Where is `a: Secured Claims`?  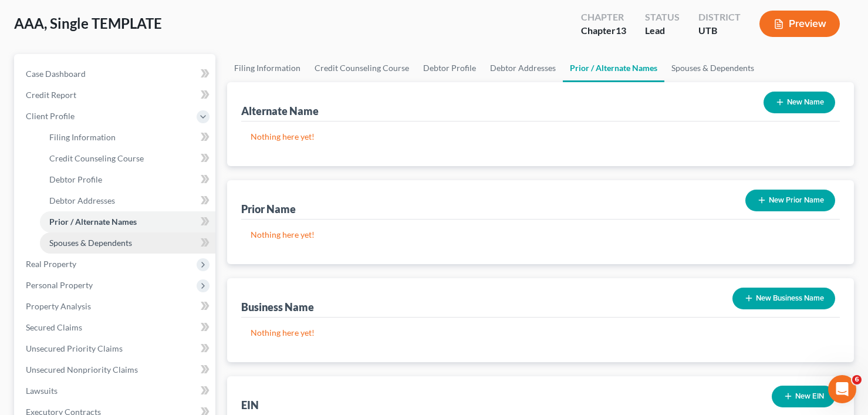 a: Secured Claims is located at coordinates (116, 327).